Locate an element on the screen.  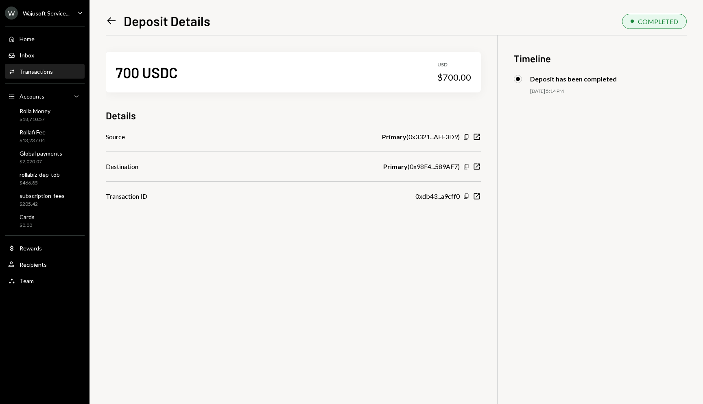
div: $0.00 is located at coordinates (27, 225).